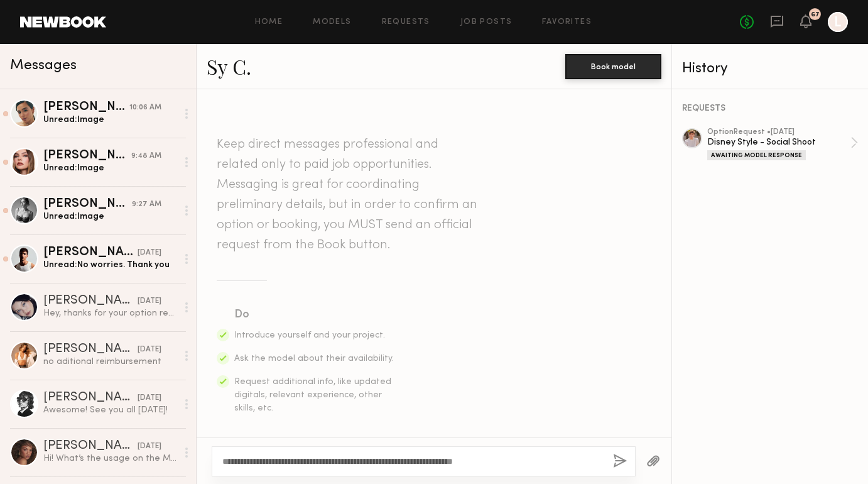 The image size is (868, 484). What do you see at coordinates (309, 335) in the screenshot?
I see `span: Introduce yourself and your project.` at bounding box center [309, 335].